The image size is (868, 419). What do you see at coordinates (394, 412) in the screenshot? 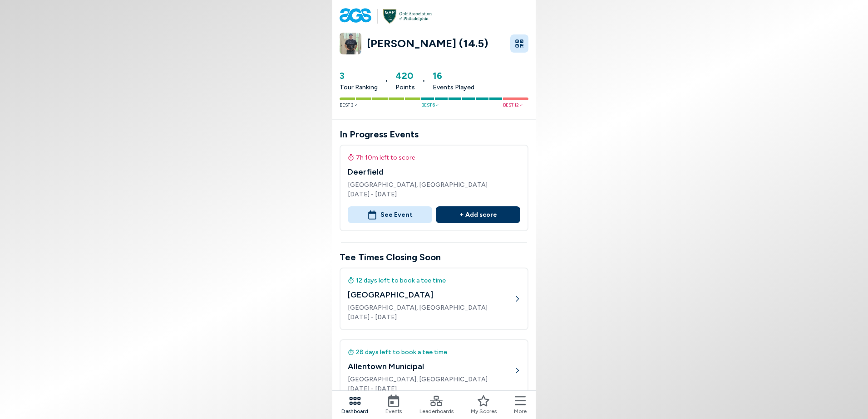
I see `span: Events` at bounding box center [394, 412].